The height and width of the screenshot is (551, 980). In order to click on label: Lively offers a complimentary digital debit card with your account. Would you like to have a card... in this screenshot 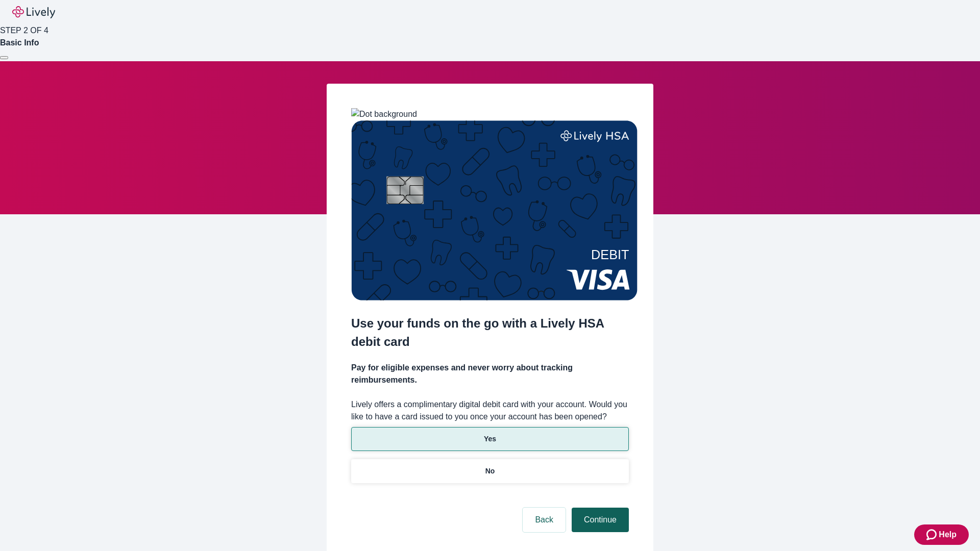, I will do `click(490, 411)`.